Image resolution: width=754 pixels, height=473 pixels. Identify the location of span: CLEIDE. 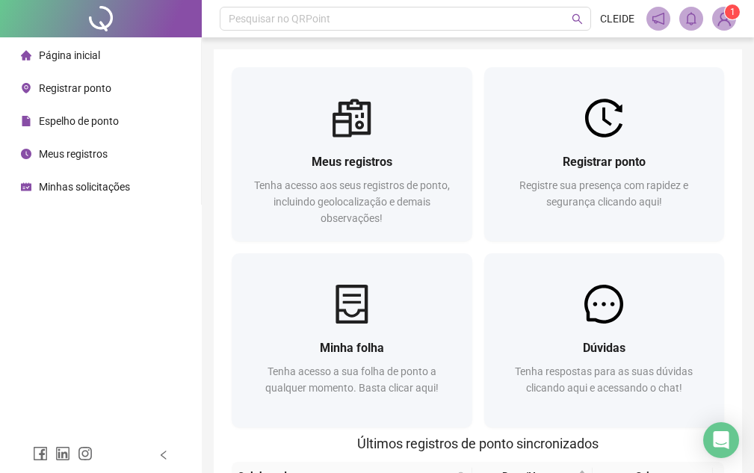
(618, 19).